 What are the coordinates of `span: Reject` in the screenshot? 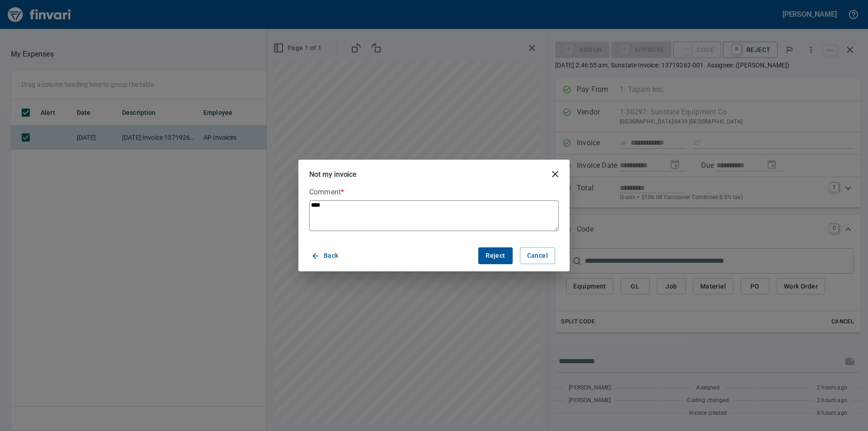 It's located at (495, 256).